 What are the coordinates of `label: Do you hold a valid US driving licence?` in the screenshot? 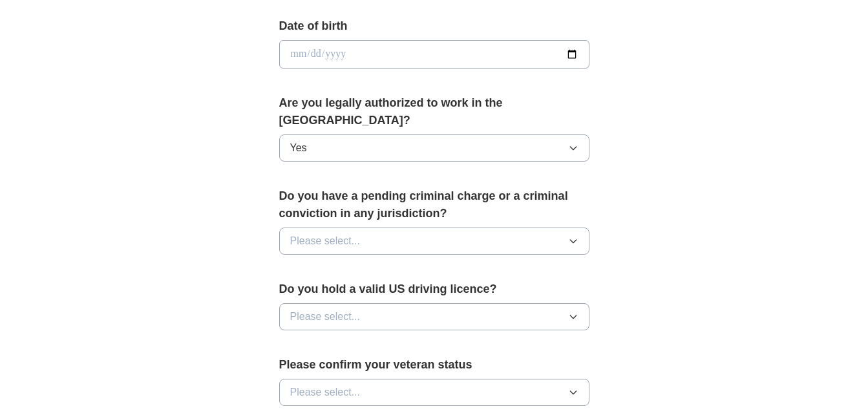 It's located at (434, 289).